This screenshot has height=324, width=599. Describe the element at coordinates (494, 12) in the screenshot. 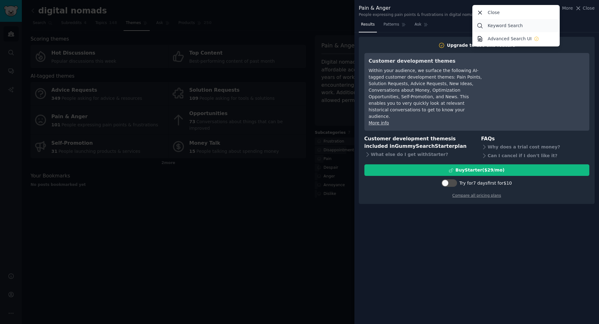

I see `p: Close` at that location.